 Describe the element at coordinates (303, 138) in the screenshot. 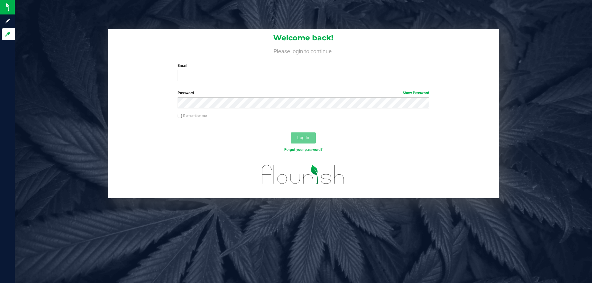

I see `button: Log In` at that location.